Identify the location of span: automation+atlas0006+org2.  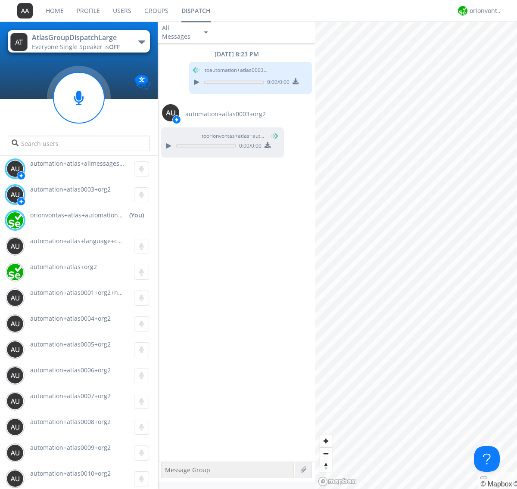
(70, 370).